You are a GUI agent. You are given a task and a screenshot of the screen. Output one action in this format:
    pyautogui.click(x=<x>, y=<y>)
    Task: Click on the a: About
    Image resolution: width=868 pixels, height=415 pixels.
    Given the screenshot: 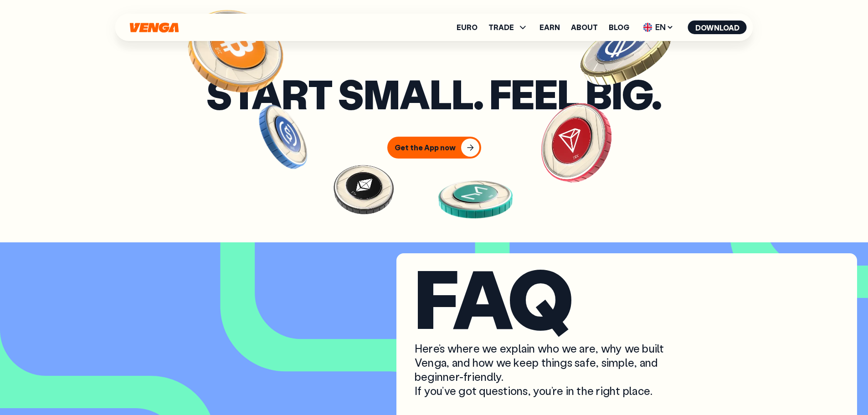 What is the action you would take?
    pyautogui.click(x=584, y=28)
    